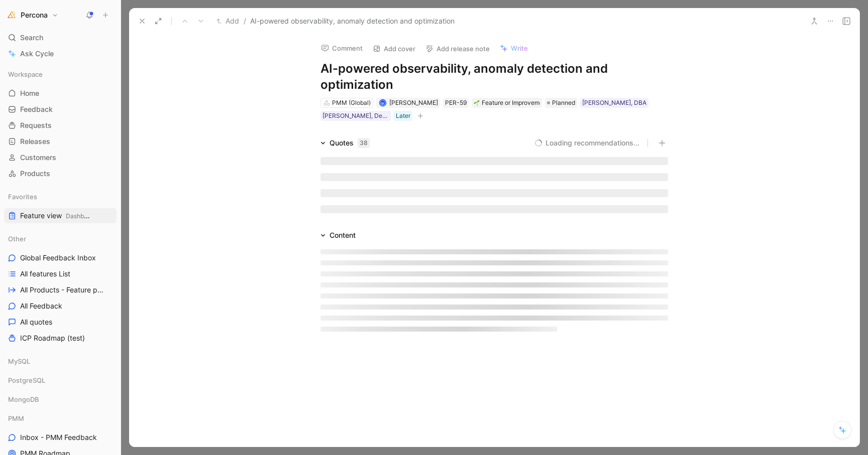  What do you see at coordinates (60, 37) in the screenshot?
I see `div: Search` at bounding box center [60, 37].